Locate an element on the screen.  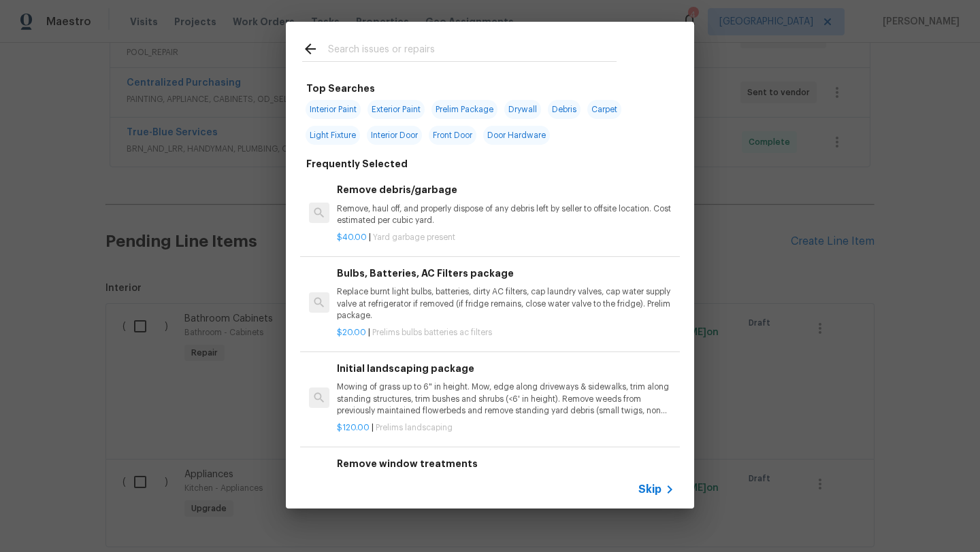
h6: Remove debris/garbage is located at coordinates (506, 190).